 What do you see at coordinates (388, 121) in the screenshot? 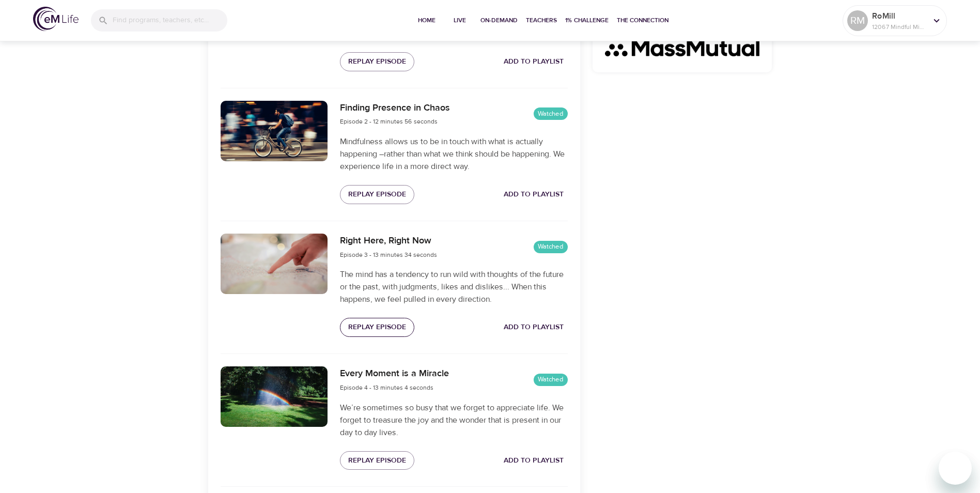
I see `span: Episode 2 - 12 minutes 56 seconds` at bounding box center [388, 121].